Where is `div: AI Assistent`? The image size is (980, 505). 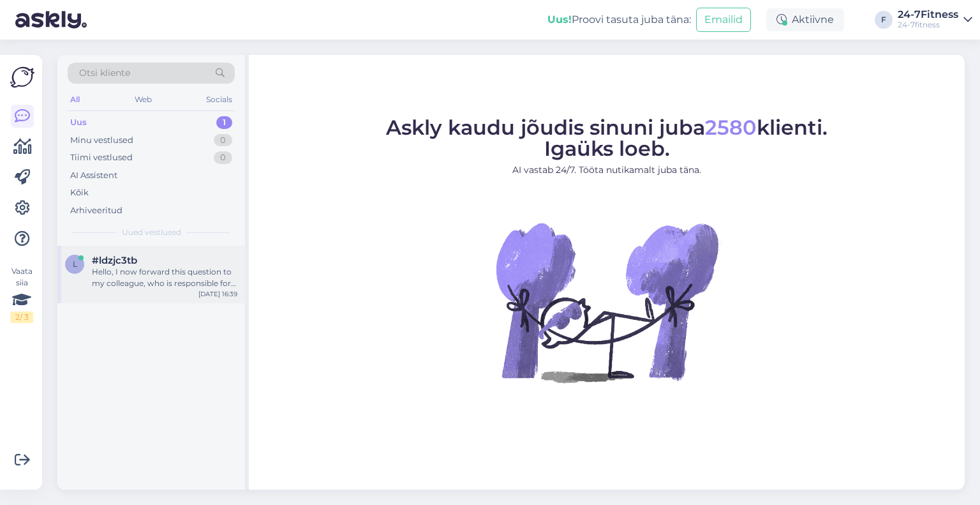 div: AI Assistent is located at coordinates (94, 175).